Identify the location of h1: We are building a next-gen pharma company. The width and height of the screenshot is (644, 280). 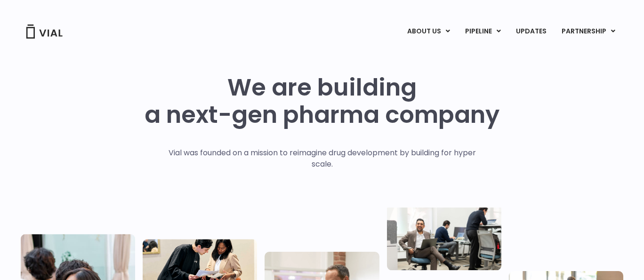
(322, 101).